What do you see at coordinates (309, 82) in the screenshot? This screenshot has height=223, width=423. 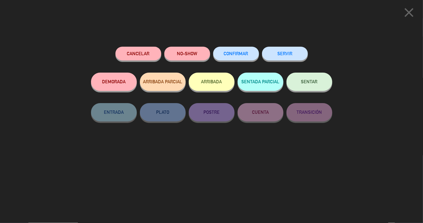 I see `span: SENTAR` at bounding box center [309, 82].